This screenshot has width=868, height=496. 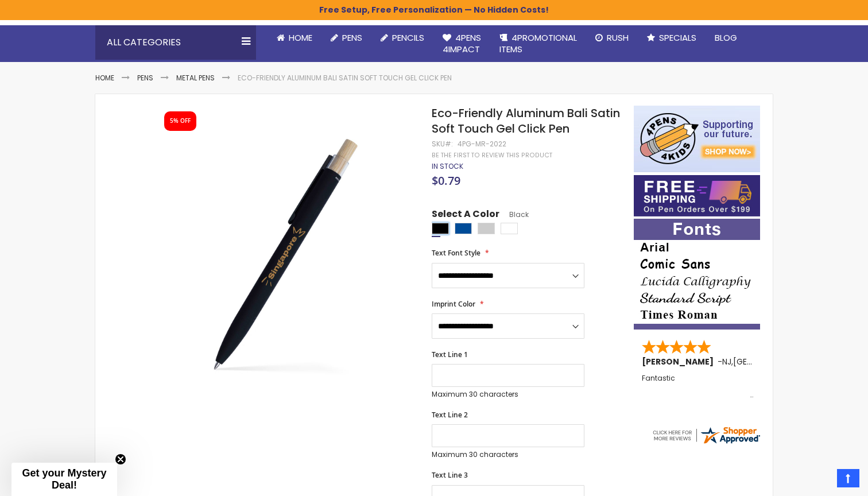 What do you see at coordinates (121, 459) in the screenshot?
I see `button: Close teaser` at bounding box center [121, 459].